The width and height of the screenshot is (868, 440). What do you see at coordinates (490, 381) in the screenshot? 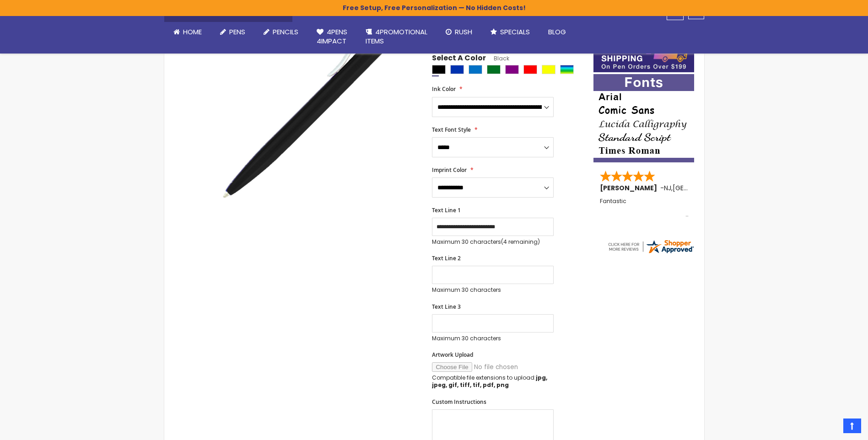
I see `strong: jpg, jpeg, gif, tiff, tif, pdf, png` at bounding box center [490, 381].